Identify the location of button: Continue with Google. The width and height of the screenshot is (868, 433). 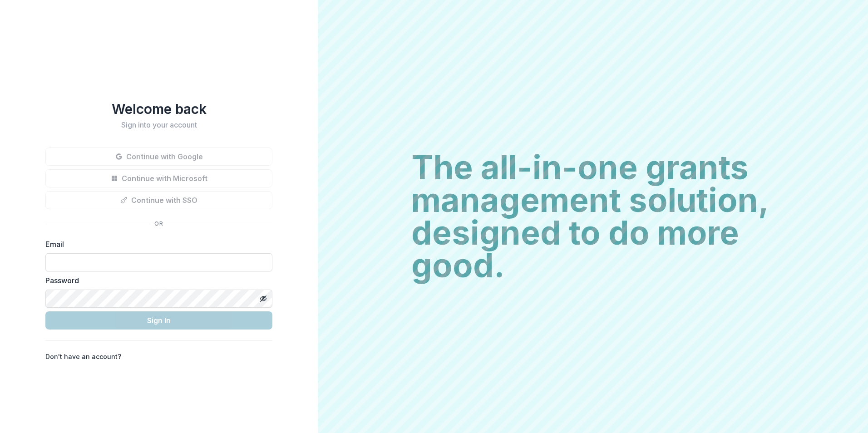
(159, 156).